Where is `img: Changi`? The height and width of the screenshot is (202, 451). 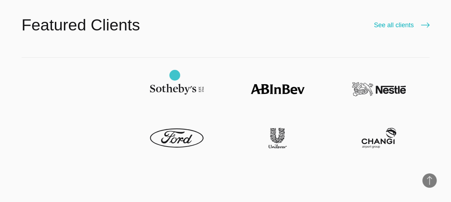
img: Changi is located at coordinates (379, 138).